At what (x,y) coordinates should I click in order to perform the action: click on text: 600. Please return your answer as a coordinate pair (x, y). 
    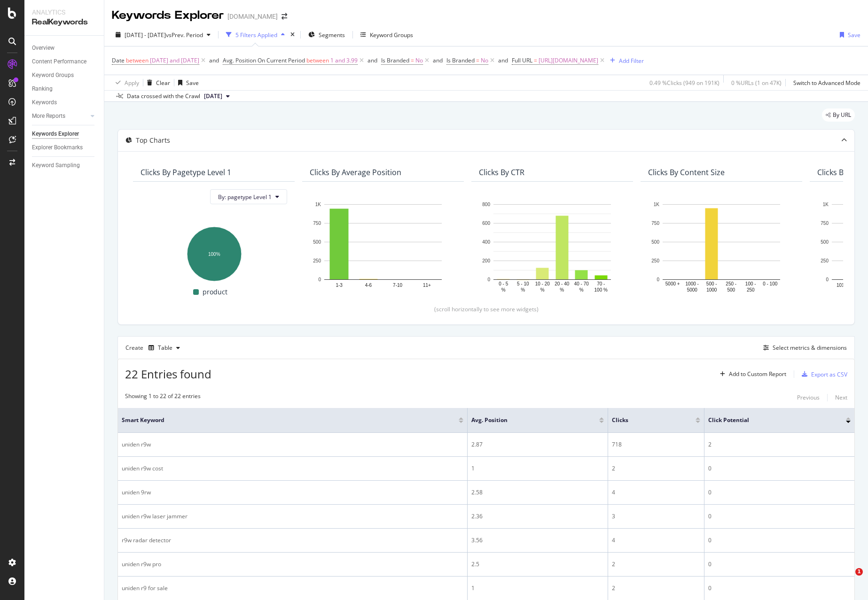
    Looking at the image, I should click on (486, 223).